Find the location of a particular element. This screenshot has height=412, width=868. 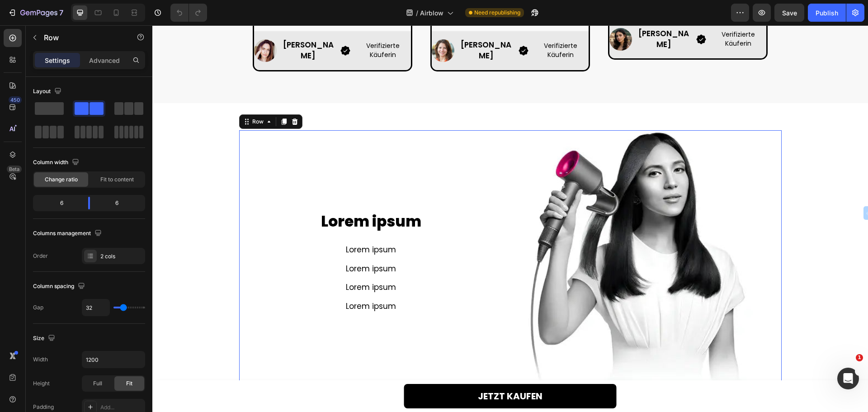

button: Publish is located at coordinates (827, 13).